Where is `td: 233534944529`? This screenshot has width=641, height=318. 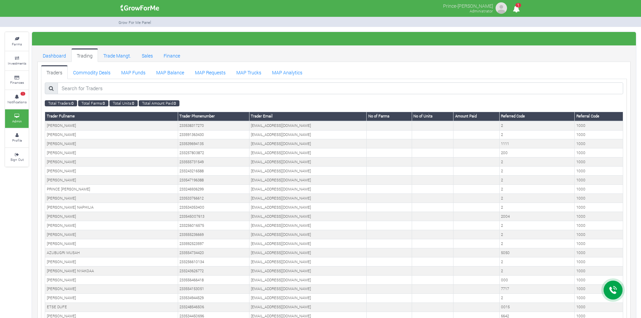
td: 233534944529 is located at coordinates (214, 298).